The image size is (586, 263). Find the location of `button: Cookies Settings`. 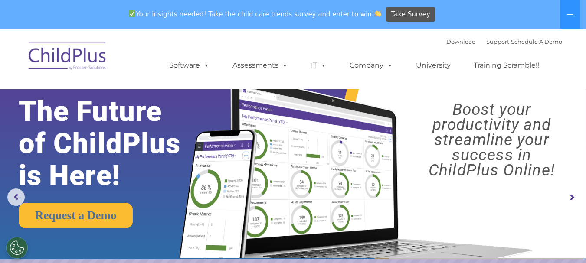

button: Cookies Settings is located at coordinates (17, 248).